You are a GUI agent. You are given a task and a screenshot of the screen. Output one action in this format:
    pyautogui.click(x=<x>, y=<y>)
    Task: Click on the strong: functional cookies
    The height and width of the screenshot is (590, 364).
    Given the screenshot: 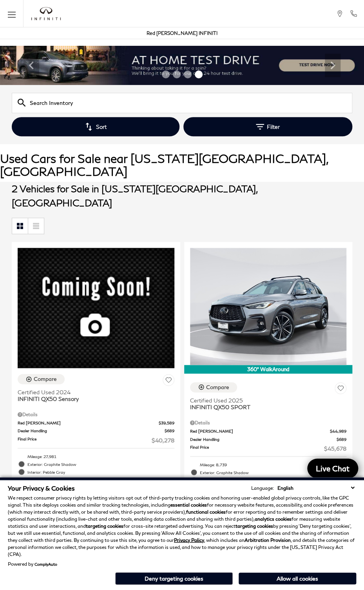 What is the action you would take?
    pyautogui.click(x=205, y=511)
    